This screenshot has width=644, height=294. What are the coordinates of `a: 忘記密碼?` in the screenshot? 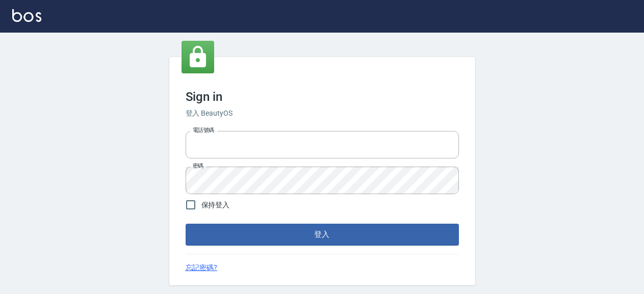 It's located at (201, 268).